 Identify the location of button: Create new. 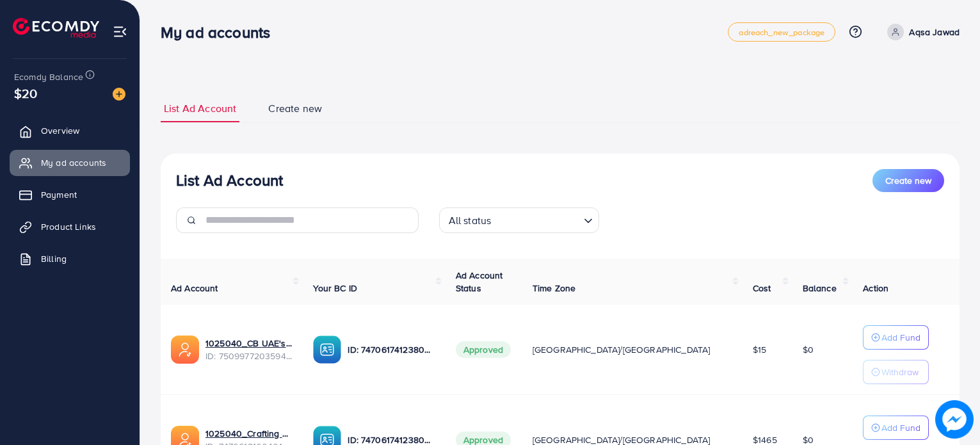
(908, 180).